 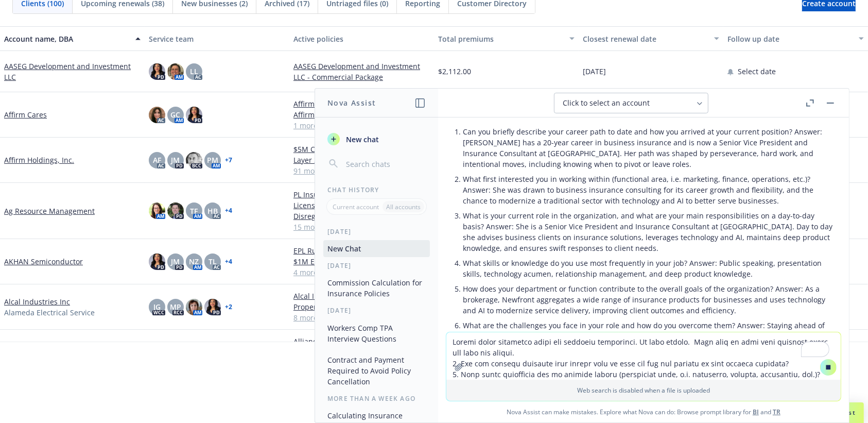 I want to click on span: TF, so click(x=194, y=211).